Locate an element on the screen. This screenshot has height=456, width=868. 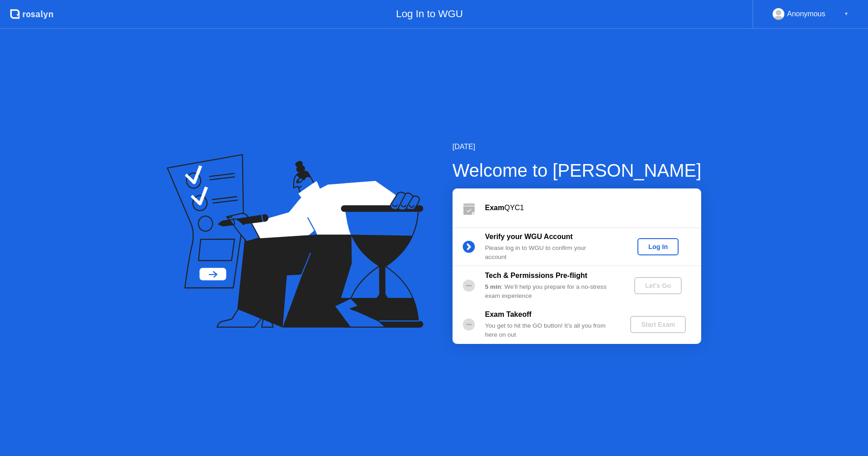
button: Let's Go is located at coordinates (658, 286).